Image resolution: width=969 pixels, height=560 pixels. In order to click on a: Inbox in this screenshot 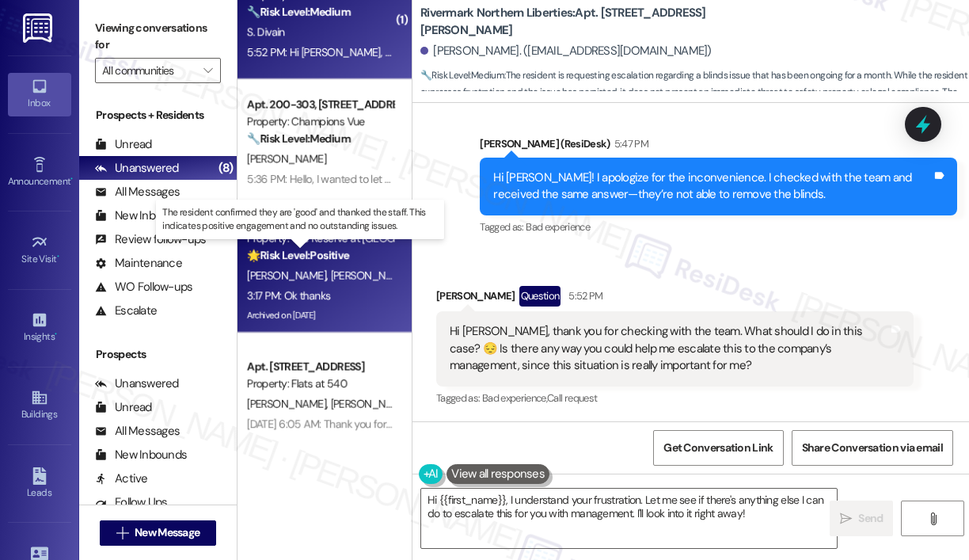, I will do `click(40, 94)`.